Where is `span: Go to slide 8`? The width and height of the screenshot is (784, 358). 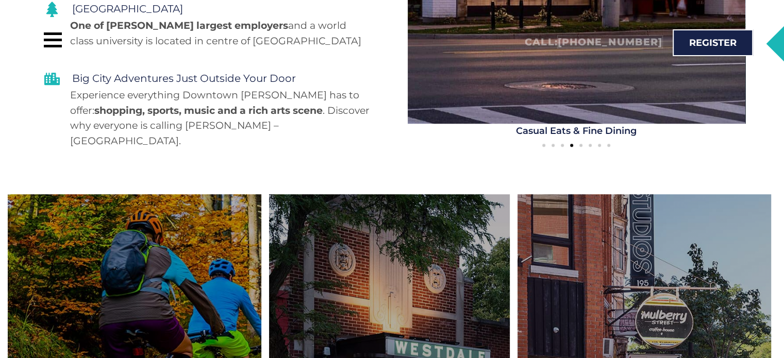 span: Go to slide 8 is located at coordinates (608, 145).